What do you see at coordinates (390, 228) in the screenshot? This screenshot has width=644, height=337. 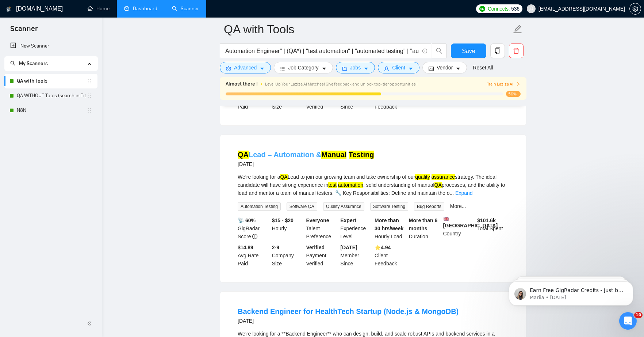 I see `div: Hourly Load` at bounding box center [390, 228].